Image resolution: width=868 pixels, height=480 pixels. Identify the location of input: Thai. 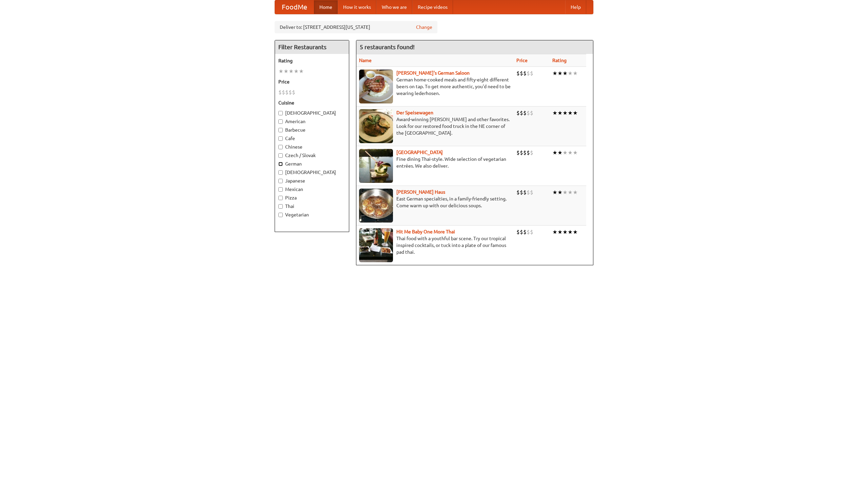
(280, 206).